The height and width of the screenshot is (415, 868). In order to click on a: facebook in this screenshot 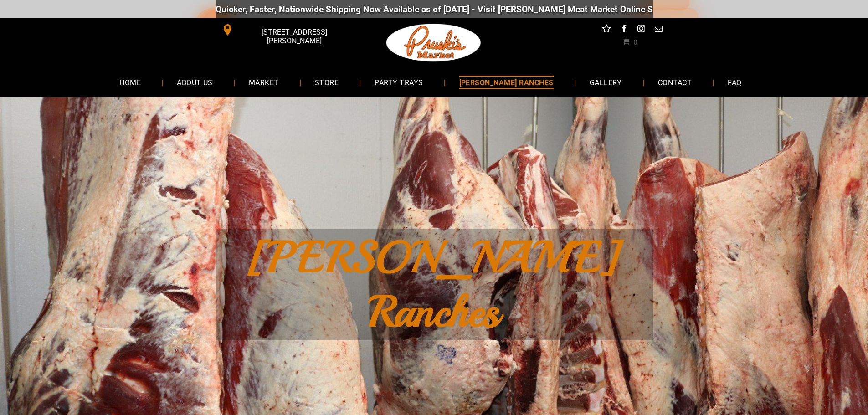, I will do `click(623, 30)`.